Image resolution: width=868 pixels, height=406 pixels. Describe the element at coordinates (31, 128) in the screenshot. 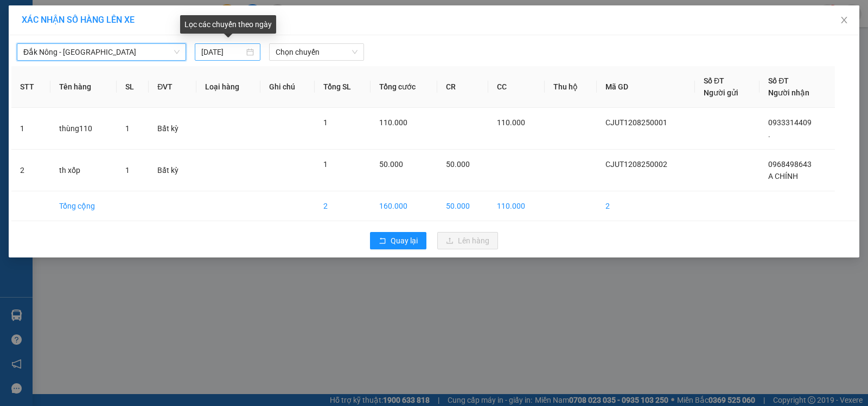

I see `td: 1` at that location.